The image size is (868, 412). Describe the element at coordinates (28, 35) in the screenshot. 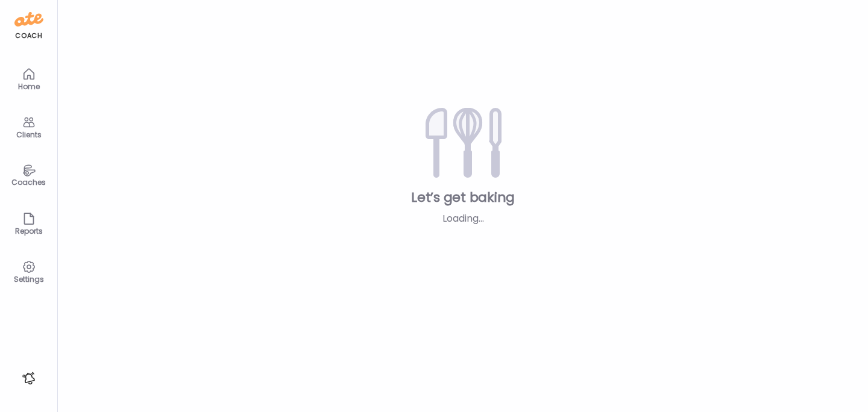

I see `div: coach` at that location.